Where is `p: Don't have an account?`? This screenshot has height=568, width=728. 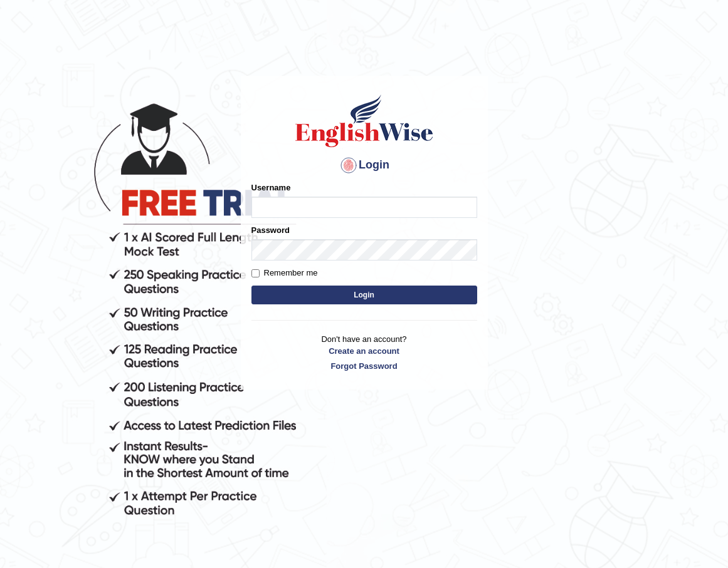
p: Don't have an account? is located at coordinates (364, 352).